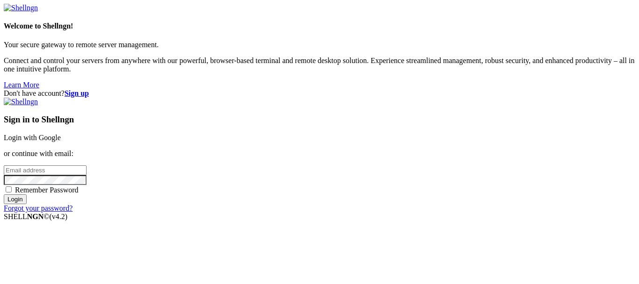  What do you see at coordinates (45, 170) in the screenshot?
I see `input: Email address` at bounding box center [45, 170].